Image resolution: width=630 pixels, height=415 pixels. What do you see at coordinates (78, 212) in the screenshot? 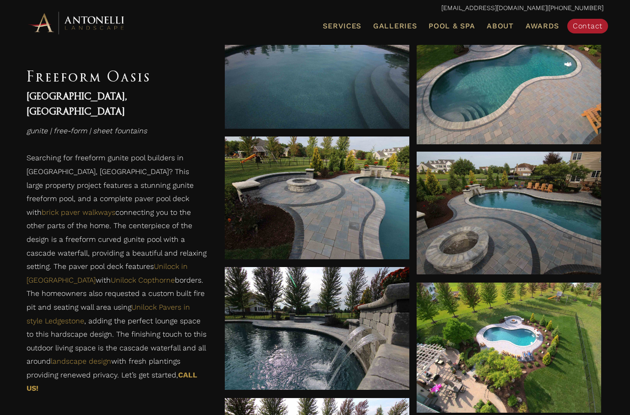
I see `a: brick paver walkways` at bounding box center [78, 212].